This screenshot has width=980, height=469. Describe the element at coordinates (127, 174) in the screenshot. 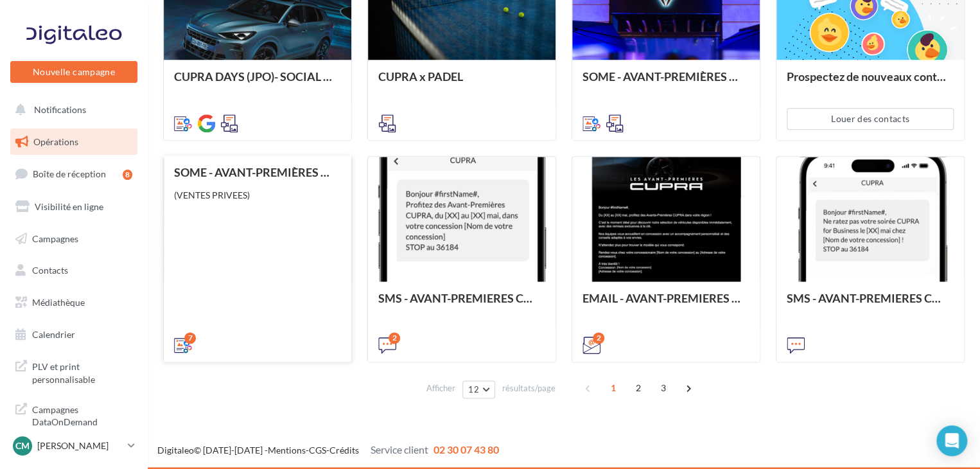

I see `div: 8` at that location.